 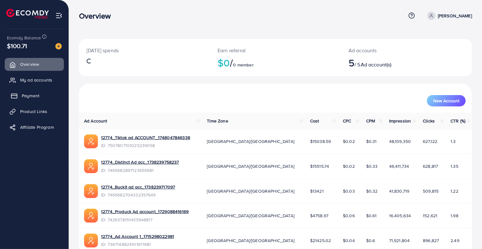 I want to click on a: logo, so click(x=27, y=14).